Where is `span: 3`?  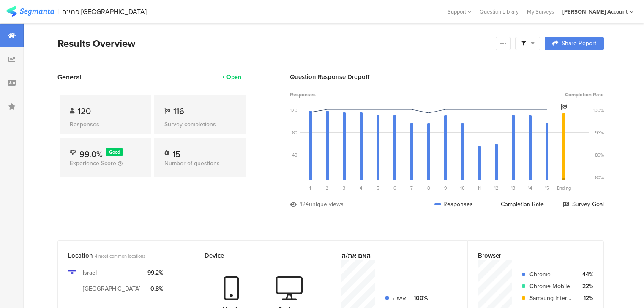
span: 3 is located at coordinates (343, 188).